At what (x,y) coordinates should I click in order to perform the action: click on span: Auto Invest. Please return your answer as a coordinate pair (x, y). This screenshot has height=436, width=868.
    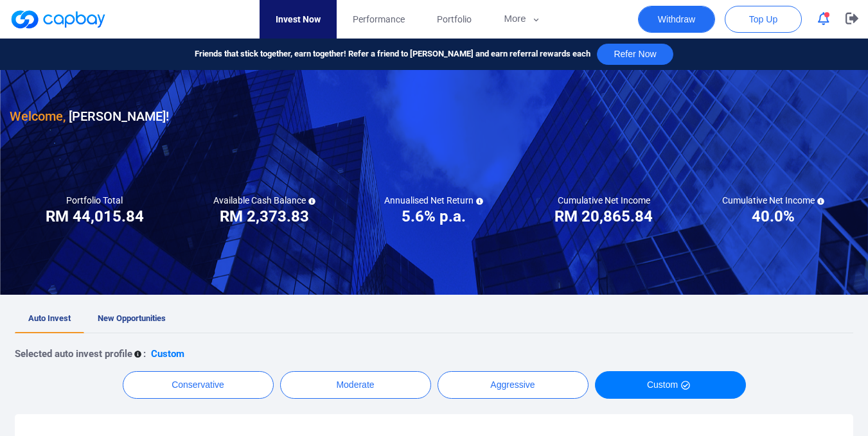
    Looking at the image, I should click on (49, 318).